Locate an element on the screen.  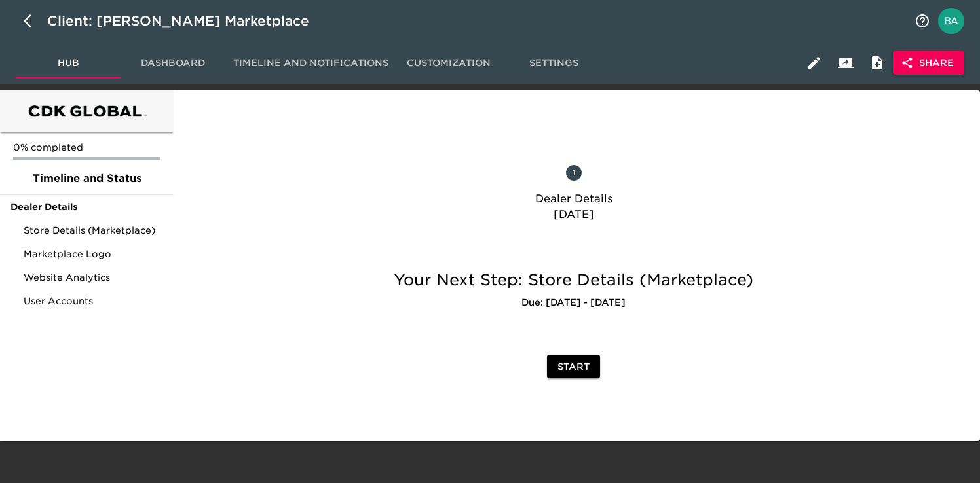
span: Marketplace Logo is located at coordinates (93, 254).